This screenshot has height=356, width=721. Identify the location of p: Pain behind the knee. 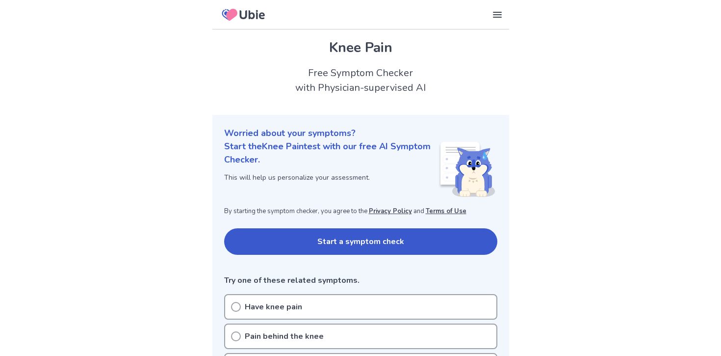
(284, 336).